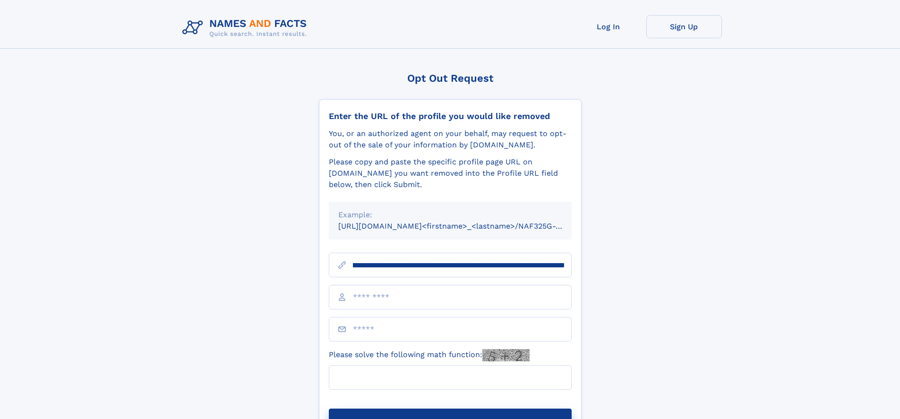 This screenshot has width=900, height=419. I want to click on label: Please solve the following math function:, so click(429, 355).